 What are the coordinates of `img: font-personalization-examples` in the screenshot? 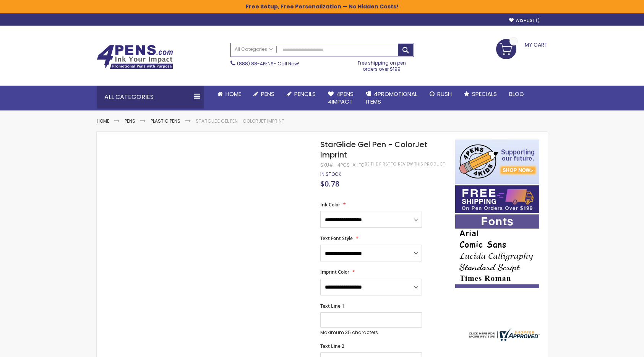 It's located at (497, 251).